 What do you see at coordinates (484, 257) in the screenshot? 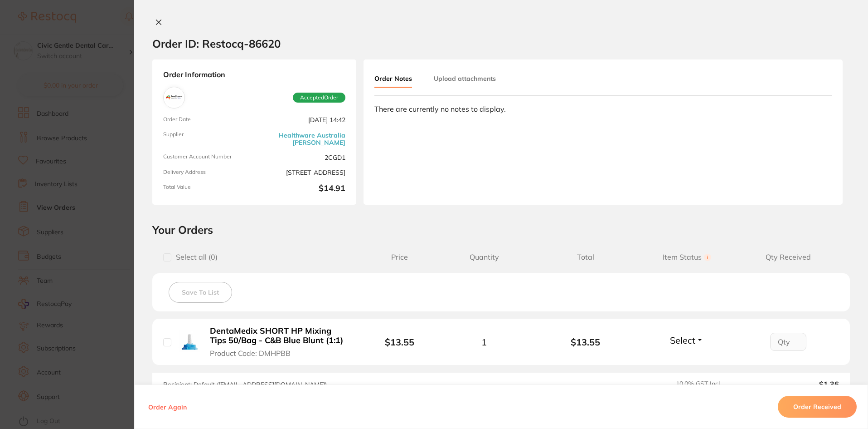
I see `span: Quantity` at bounding box center [484, 257].